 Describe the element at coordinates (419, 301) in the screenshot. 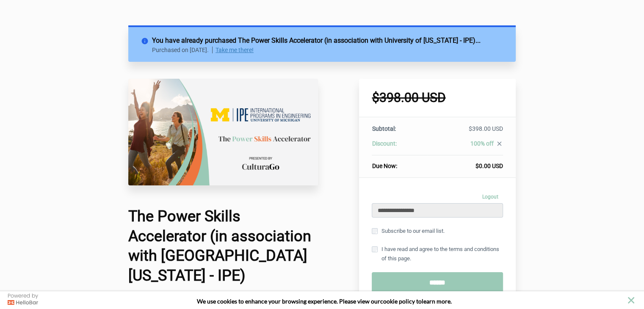

I see `strong: to` at that location.